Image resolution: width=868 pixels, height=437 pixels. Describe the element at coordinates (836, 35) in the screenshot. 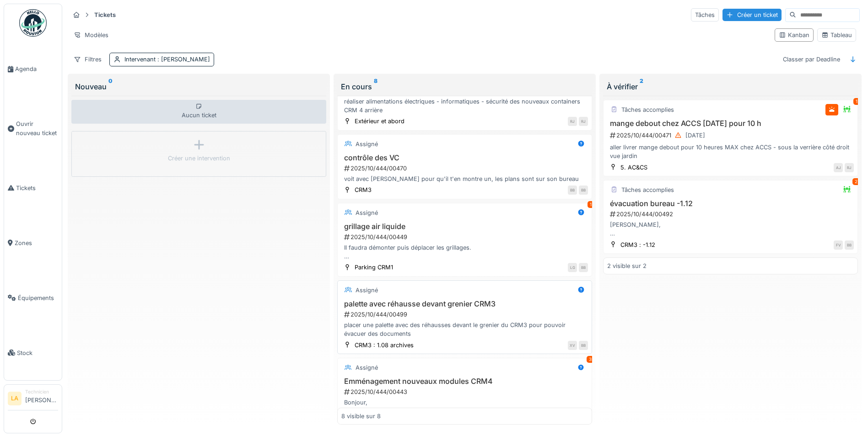

I see `div: Tableau` at that location.